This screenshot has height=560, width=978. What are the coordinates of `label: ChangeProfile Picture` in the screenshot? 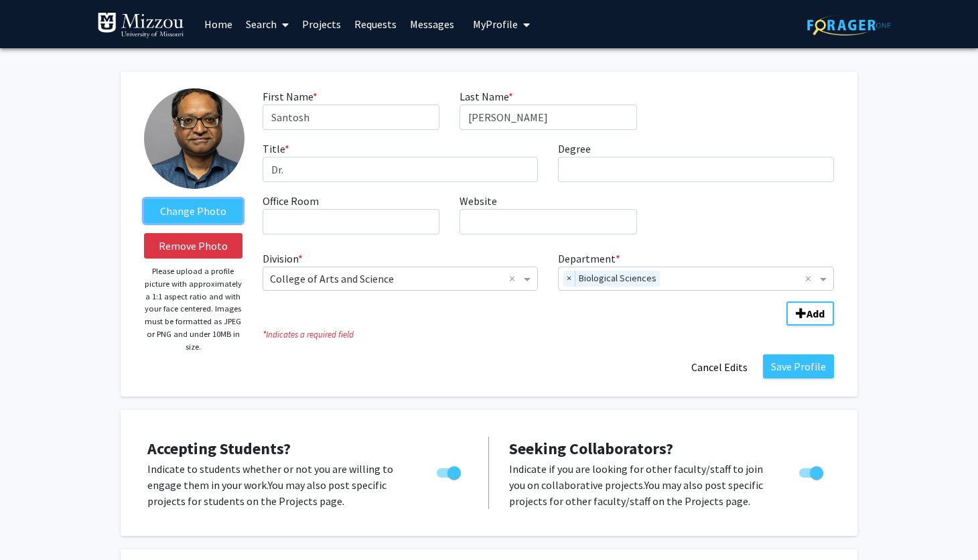 It's located at (193, 211).